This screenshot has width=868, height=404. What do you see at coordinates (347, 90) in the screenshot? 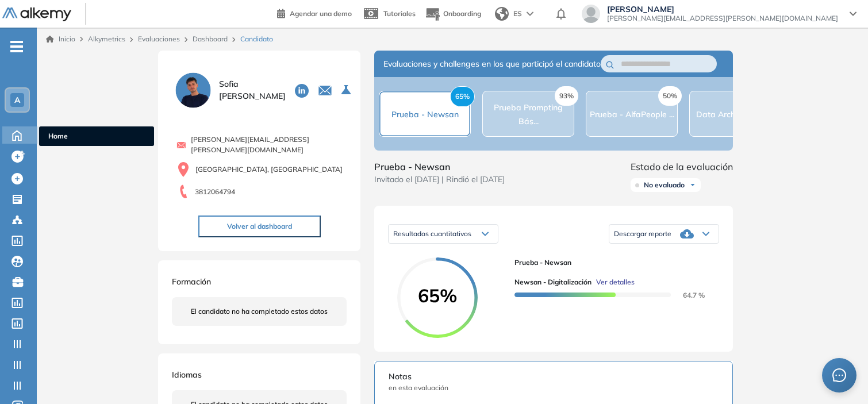
I see `button: Seleccione la evaluación activa` at bounding box center [347, 90].